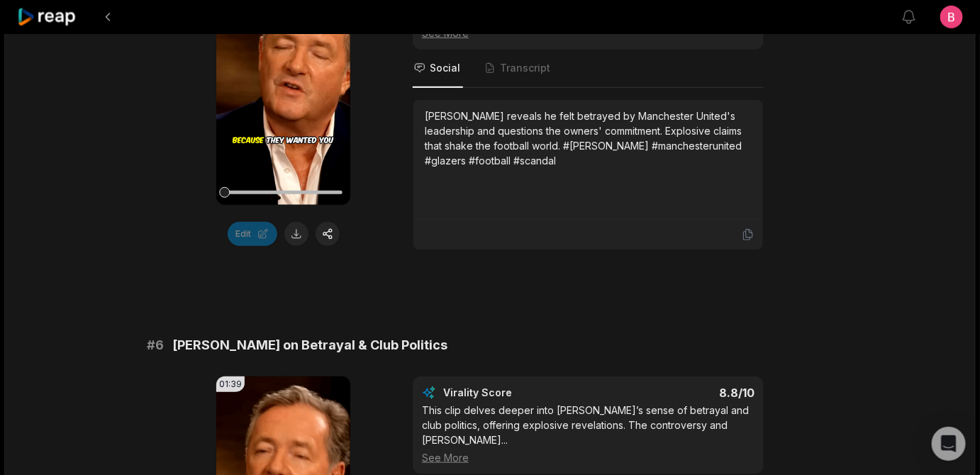  I want to click on span: Social, so click(445, 68).